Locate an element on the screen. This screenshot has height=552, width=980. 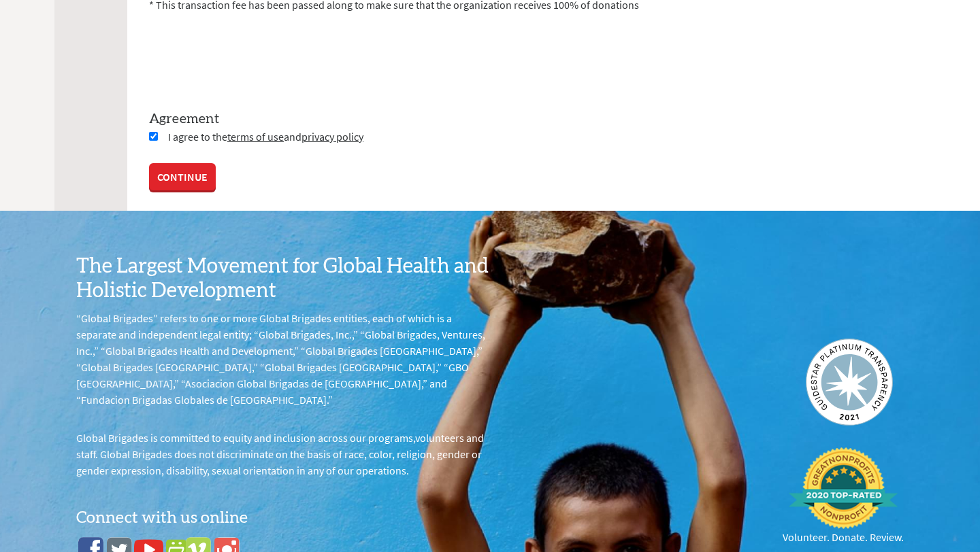
a: Volunteer. Donate. Review. is located at coordinates (843, 496).